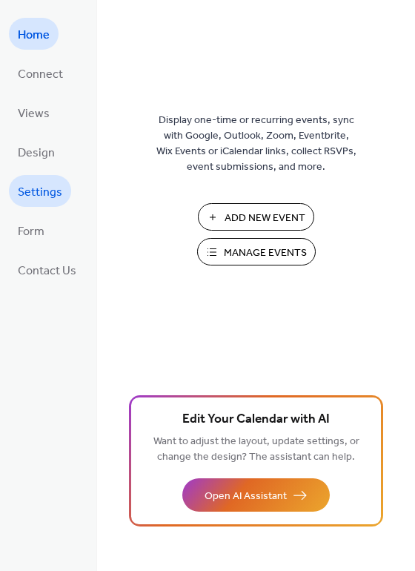 The width and height of the screenshot is (415, 571). Describe the element at coordinates (36, 153) in the screenshot. I see `span: Design` at that location.